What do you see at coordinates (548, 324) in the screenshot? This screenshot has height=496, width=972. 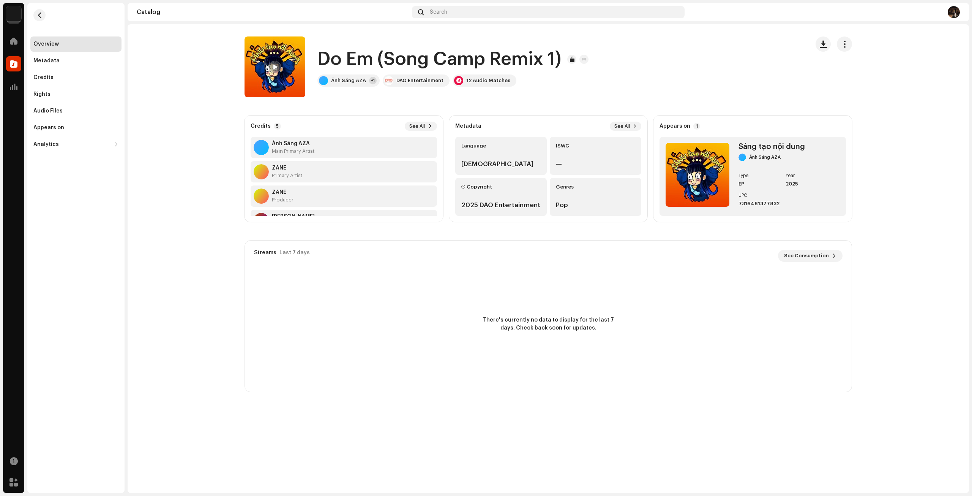 I see `span: There's currently no data to display for the last 7 days. Check back soon for updates.` at bounding box center [548, 324].